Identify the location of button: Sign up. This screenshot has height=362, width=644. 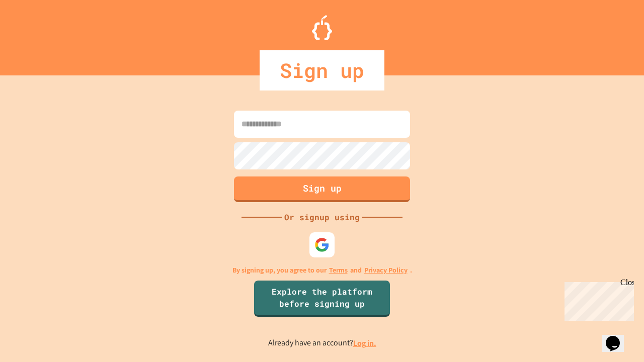
(322, 189).